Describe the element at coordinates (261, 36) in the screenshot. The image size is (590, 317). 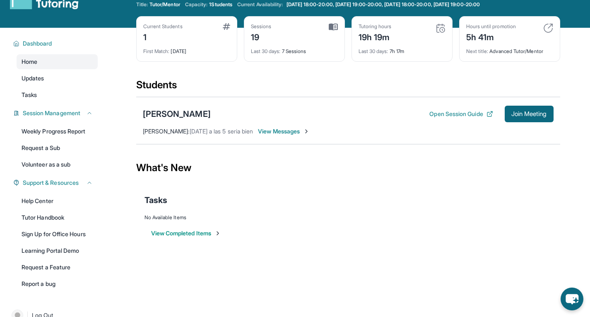
I see `div: 19` at that location.